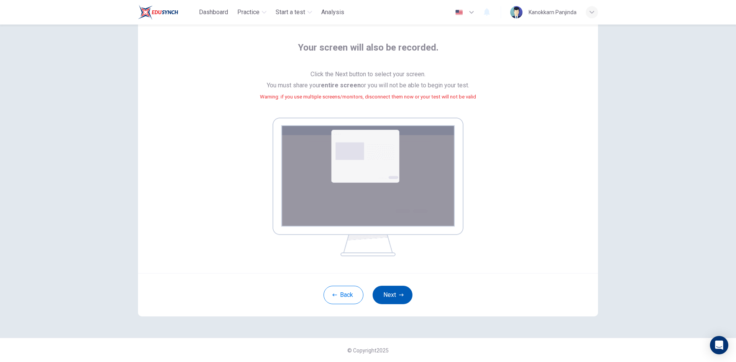 The height and width of the screenshot is (362, 736). I want to click on img: Train Test logo, so click(158, 12).